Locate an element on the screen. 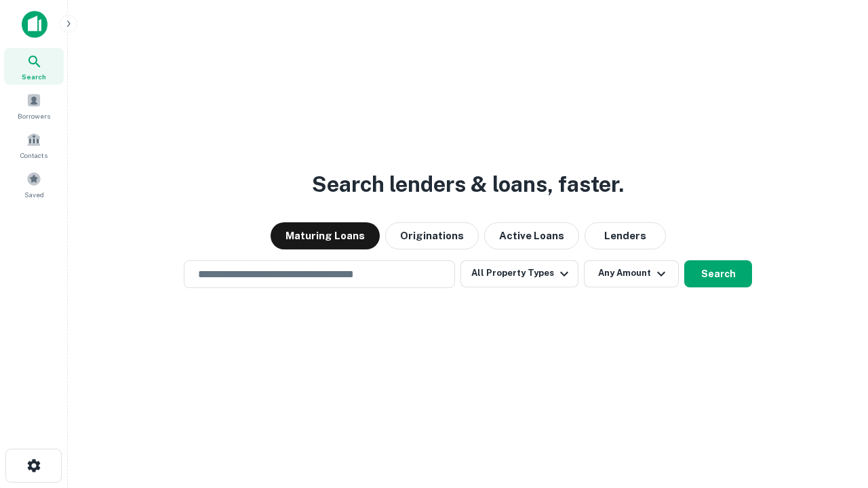 The width and height of the screenshot is (868, 488). a: Saved is located at coordinates (34, 185).